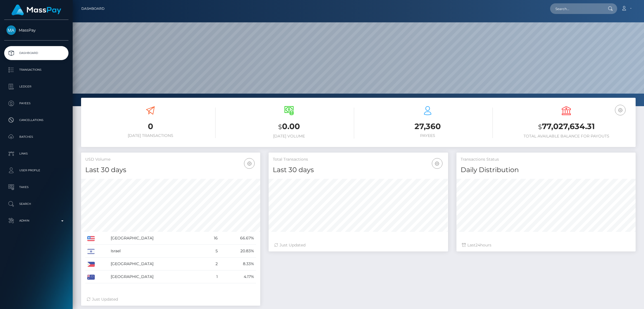 The width and height of the screenshot is (644, 309). I want to click on span: 24, so click(478, 245).